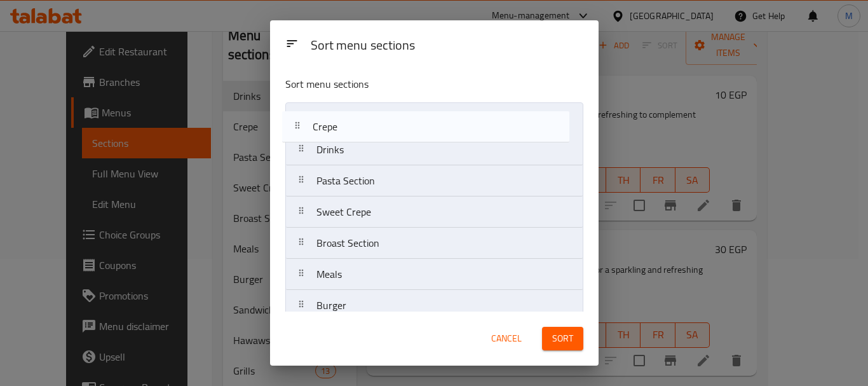 This screenshot has height=386, width=868. What do you see at coordinates (562, 338) in the screenshot?
I see `button: Sort` at bounding box center [562, 338].